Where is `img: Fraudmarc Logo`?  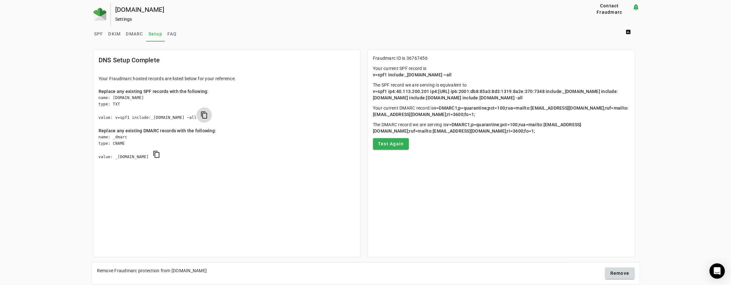 img: Fraudmarc Logo is located at coordinates (100, 14).